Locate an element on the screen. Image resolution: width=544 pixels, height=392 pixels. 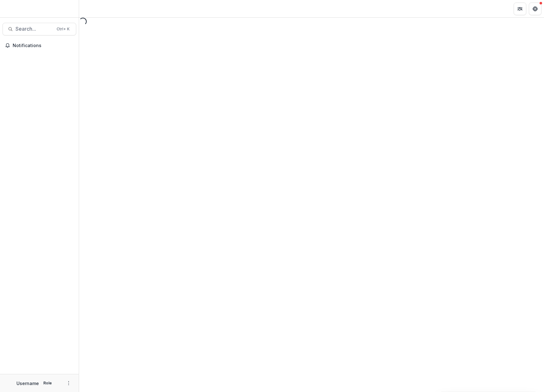
p: Role is located at coordinates (47, 383).